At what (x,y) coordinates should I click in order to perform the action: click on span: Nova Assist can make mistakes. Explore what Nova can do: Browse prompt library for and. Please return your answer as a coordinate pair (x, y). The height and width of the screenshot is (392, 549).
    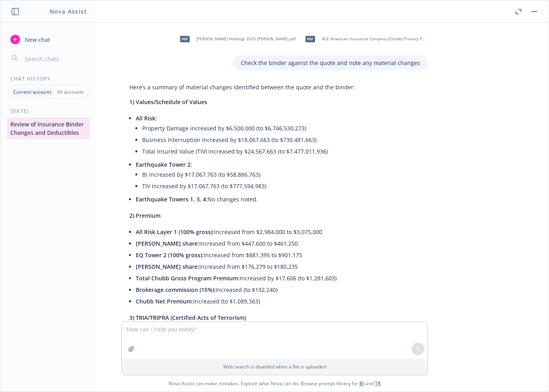
    Looking at the image, I should click on (274, 384).